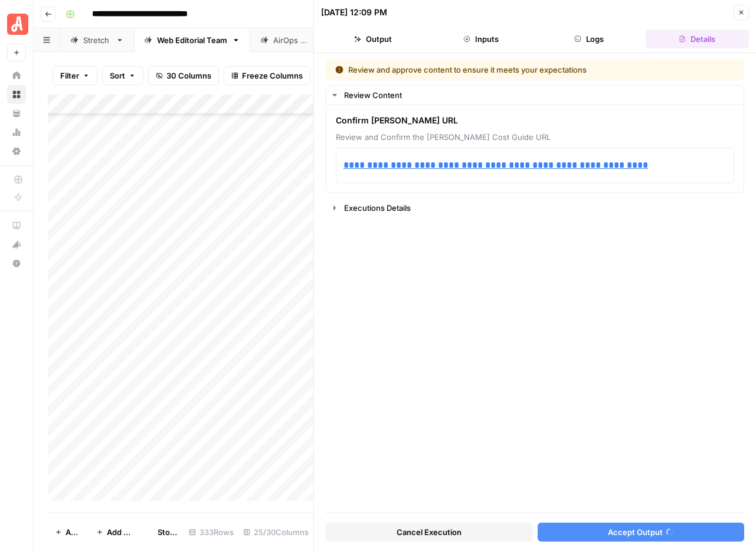 The width and height of the screenshot is (756, 551). I want to click on img: Angi Logo, so click(18, 24).